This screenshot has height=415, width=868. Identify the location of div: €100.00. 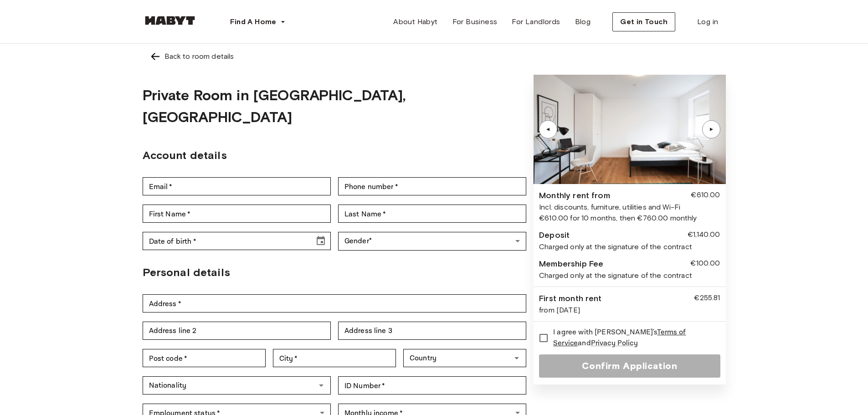
(705, 264).